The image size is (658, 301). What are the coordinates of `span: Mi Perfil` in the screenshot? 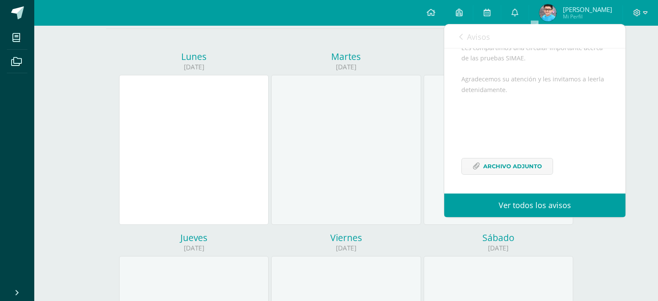 It's located at (587, 16).